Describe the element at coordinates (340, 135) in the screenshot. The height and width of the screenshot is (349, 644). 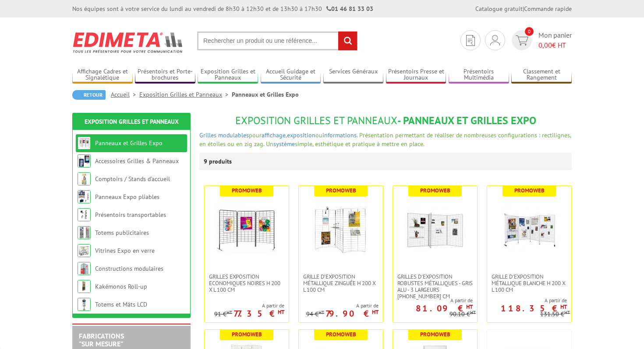
I see `a: informations` at that location.